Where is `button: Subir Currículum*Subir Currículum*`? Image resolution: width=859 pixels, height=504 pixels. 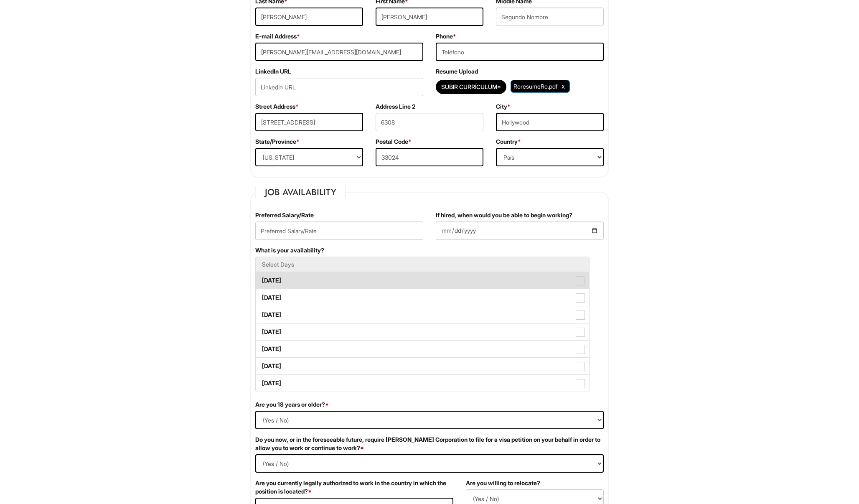 button: Subir Currículum*Subir Currículum* is located at coordinates (470, 87).